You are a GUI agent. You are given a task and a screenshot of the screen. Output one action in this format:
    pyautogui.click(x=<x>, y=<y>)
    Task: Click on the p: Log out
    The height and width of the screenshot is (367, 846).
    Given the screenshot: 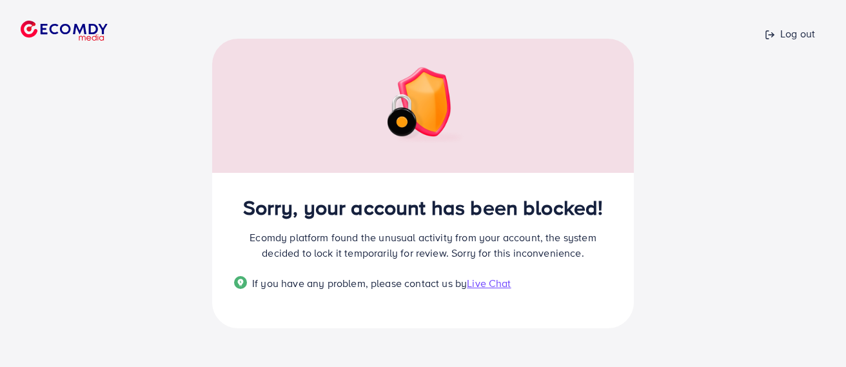 What is the action you would take?
    pyautogui.click(x=790, y=34)
    